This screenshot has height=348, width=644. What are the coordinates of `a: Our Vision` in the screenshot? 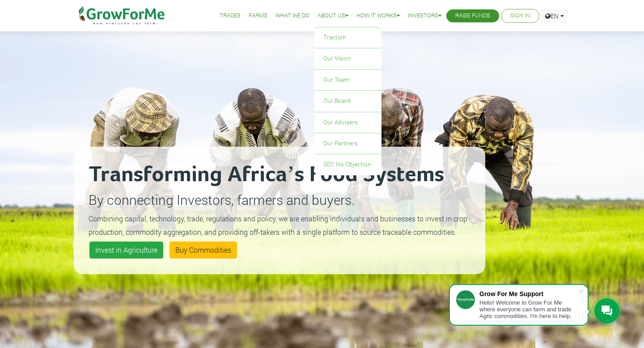 It's located at (348, 59).